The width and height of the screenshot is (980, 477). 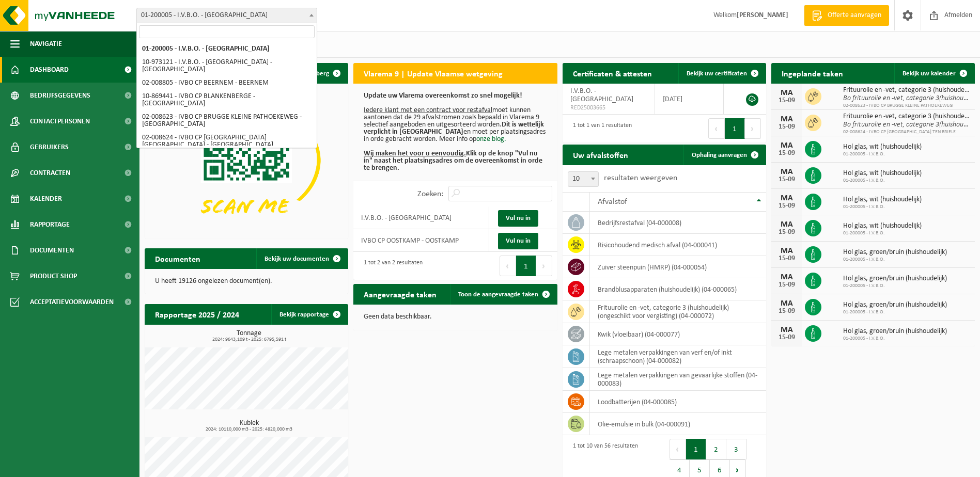 I want to click on span: Documenten, so click(x=52, y=251).